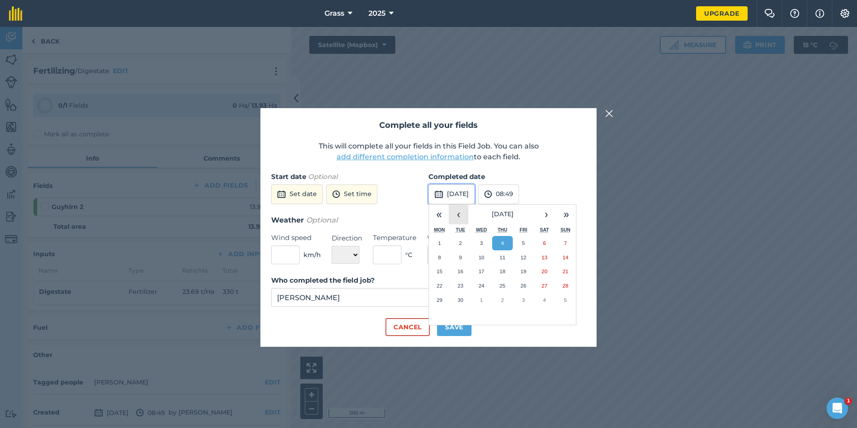 The height and width of the screenshot is (428, 857). What do you see at coordinates (482, 300) in the screenshot?
I see `button: 1 October 2025` at bounding box center [482, 300].